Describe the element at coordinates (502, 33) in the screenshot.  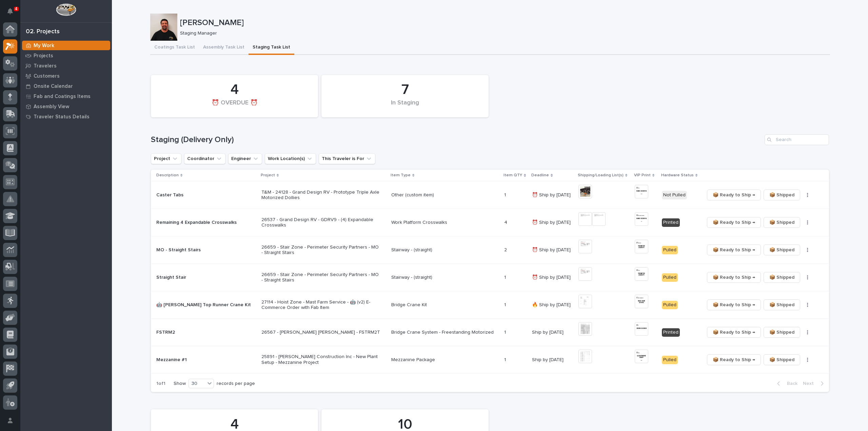
I see `p: Staging Manager` at that location.